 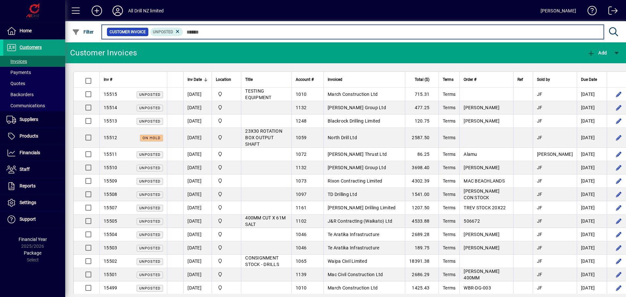 What do you see at coordinates (301, 138) in the screenshot?
I see `span: 1059` at bounding box center [301, 138].